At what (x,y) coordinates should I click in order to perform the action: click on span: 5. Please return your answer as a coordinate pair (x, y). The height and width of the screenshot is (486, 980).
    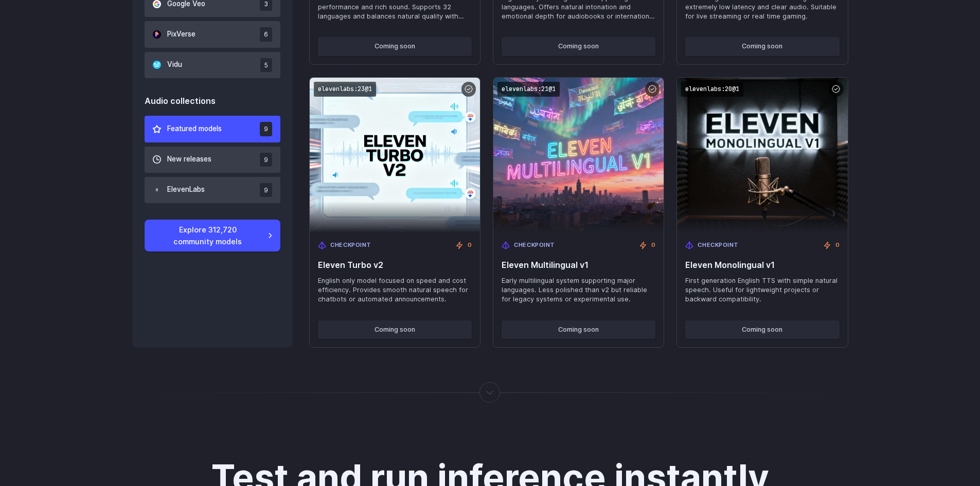
    Looking at the image, I should click on (266, 64).